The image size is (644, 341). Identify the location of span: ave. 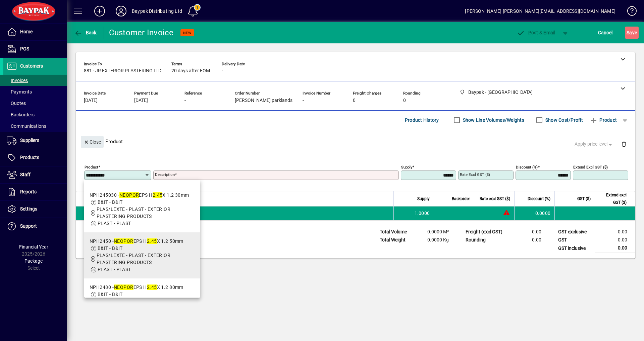
(632, 33).